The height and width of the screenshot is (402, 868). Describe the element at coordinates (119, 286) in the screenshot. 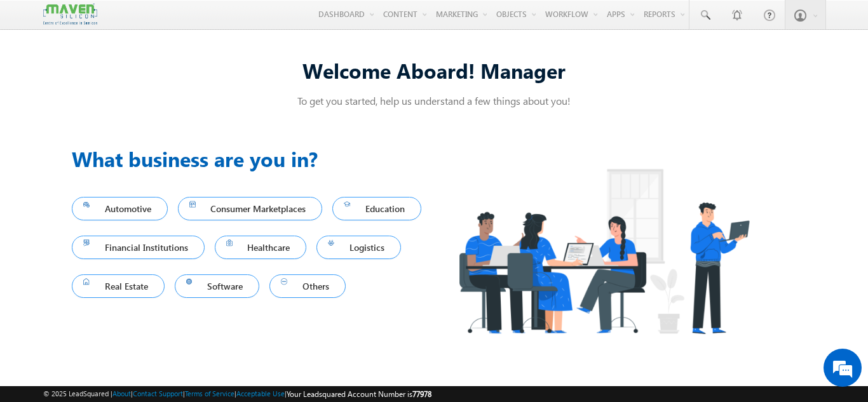

I see `span: Real Estate` at that location.